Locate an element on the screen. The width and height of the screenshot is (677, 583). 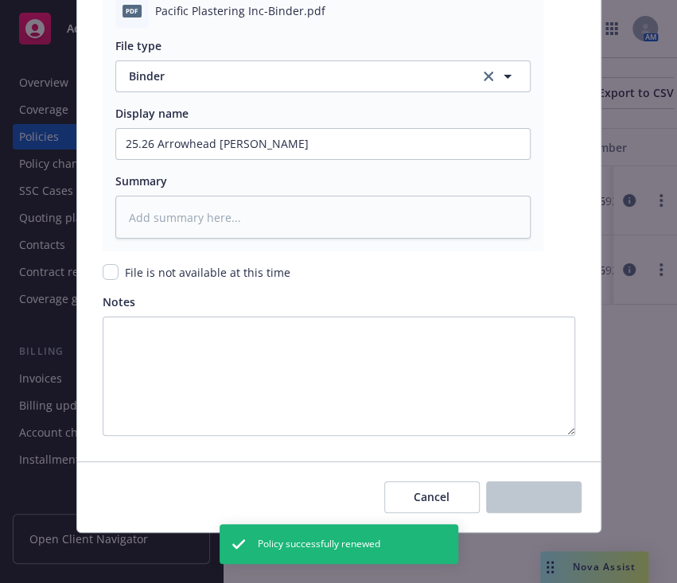
span: Binder is located at coordinates (295, 76).